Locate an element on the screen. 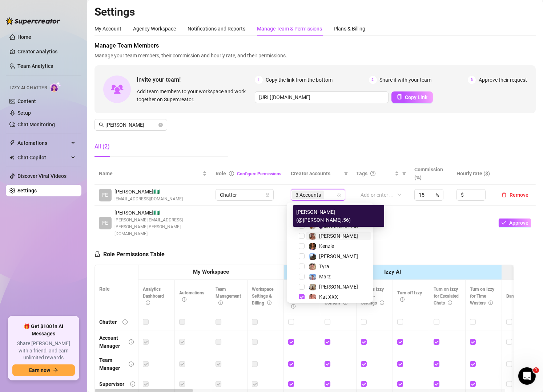 This screenshot has width=543, height=392. span: Share it with your team is located at coordinates (406, 80).